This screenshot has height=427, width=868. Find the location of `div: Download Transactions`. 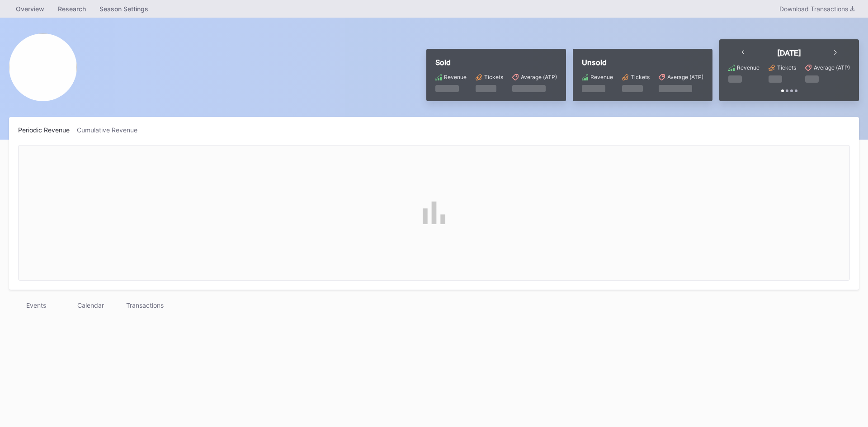

div: Download Transactions is located at coordinates (817, 9).